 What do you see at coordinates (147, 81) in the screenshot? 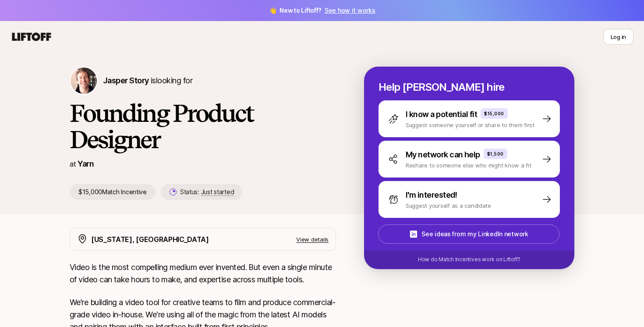
I see `p: is looking for` at bounding box center [147, 81].